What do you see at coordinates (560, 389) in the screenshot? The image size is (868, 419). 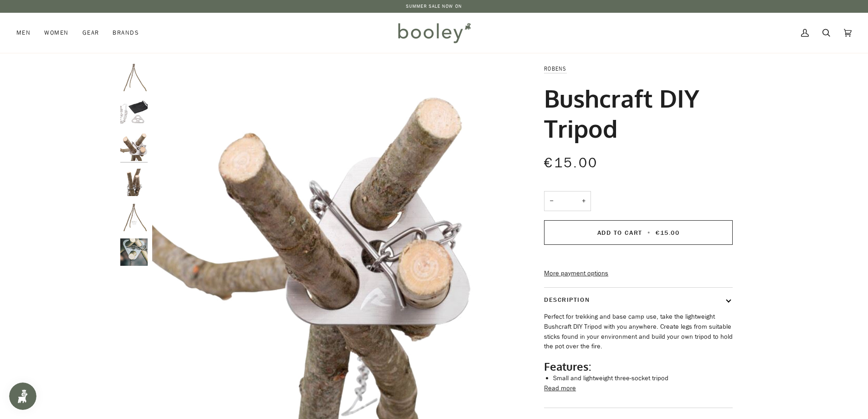 I see `button: Read more` at bounding box center [560, 389].